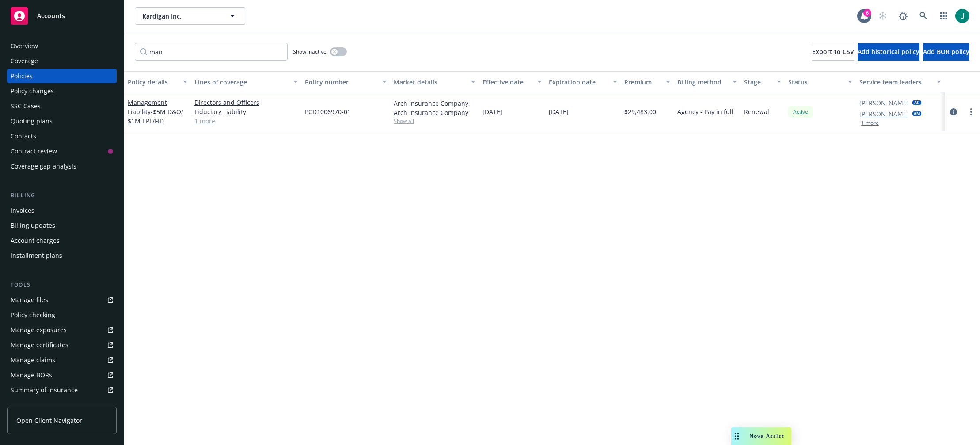  Describe the element at coordinates (38, 330) in the screenshot. I see `div: Manage exposures` at that location.